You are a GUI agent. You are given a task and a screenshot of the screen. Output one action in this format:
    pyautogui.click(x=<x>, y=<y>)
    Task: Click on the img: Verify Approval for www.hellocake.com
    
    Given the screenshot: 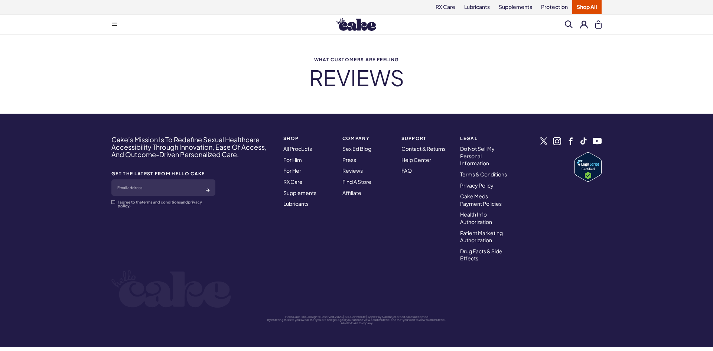 What is the action you would take?
    pyautogui.click(x=587, y=167)
    